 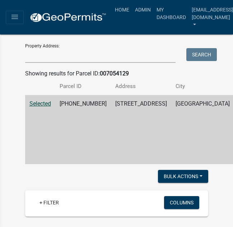 I want to click on a: Selected, so click(x=40, y=103).